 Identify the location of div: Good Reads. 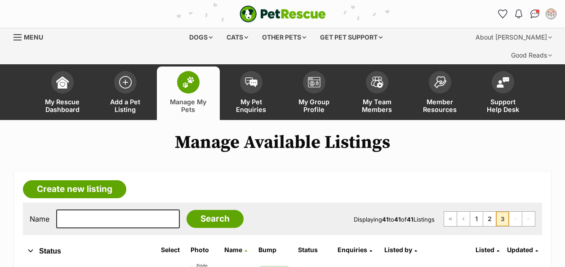
(531, 55).